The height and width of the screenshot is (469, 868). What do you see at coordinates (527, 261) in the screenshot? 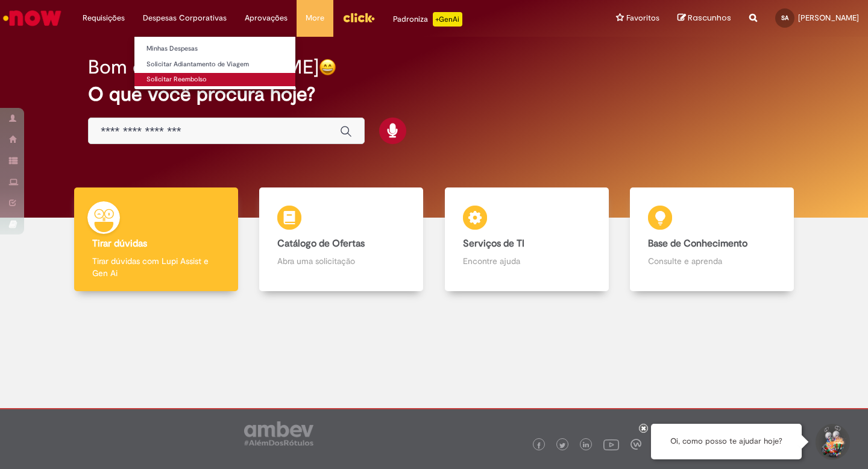
I see `p: Encontre ajuda` at bounding box center [527, 261].